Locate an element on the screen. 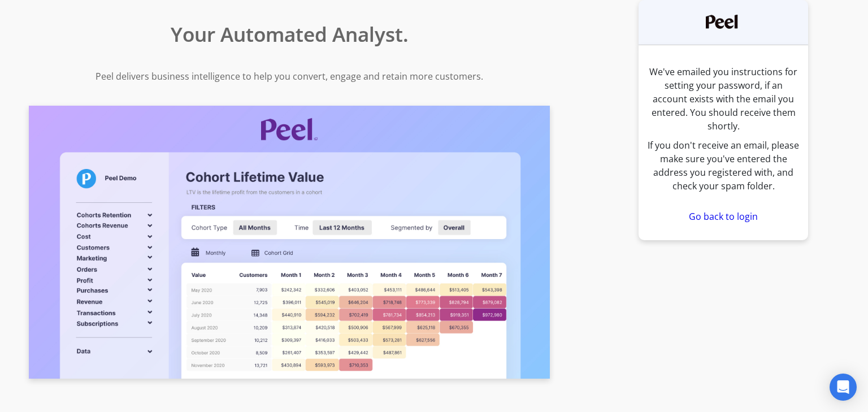 This screenshot has height=412, width=868. p: Peel delivers business intelligence to help you convert, engage and retain more customers. is located at coordinates (290, 77).